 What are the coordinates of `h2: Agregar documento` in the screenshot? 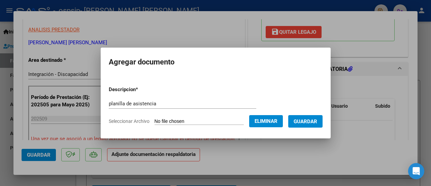 It's located at (216, 62).